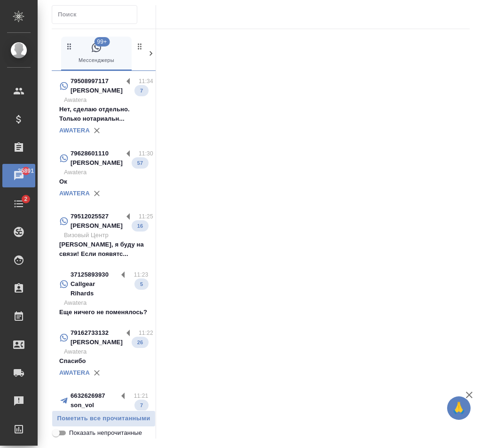  I want to click on p: 11:22, so click(145, 333).